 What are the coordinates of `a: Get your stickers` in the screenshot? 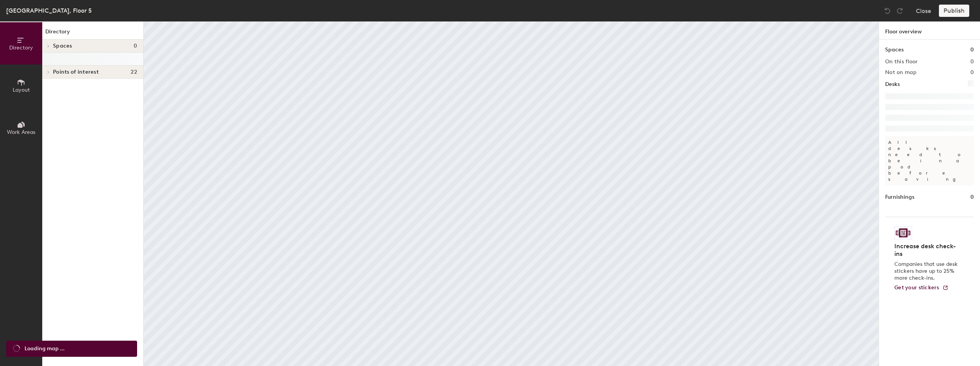 It's located at (921, 288).